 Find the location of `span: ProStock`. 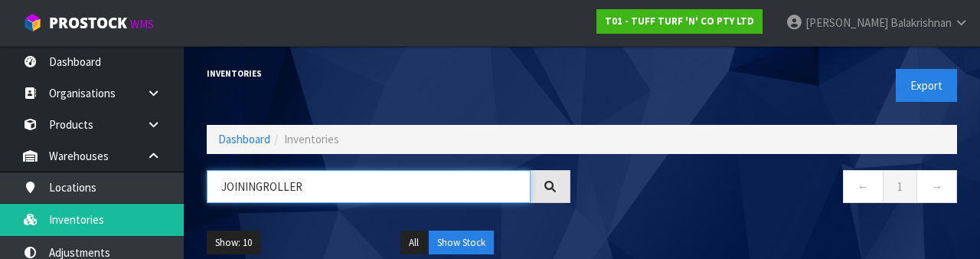

span: ProStock is located at coordinates (88, 23).